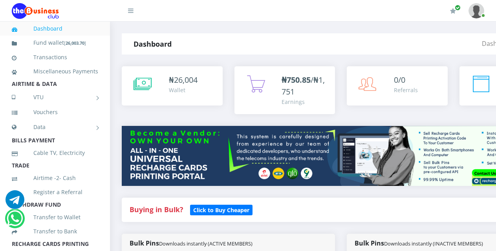 The image size is (496, 251). I want to click on b: Click to Buy Cheaper, so click(221, 210).